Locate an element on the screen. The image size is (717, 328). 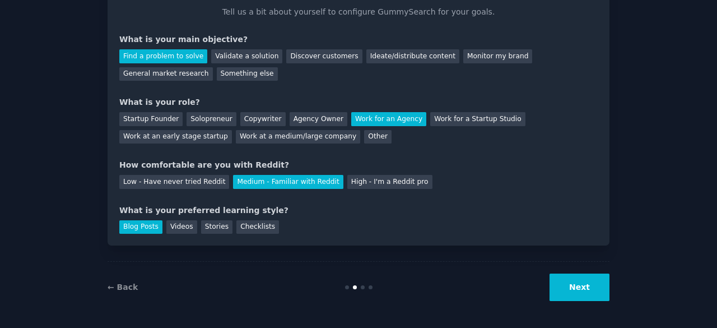
div: Work at a medium/large company is located at coordinates (298, 137).